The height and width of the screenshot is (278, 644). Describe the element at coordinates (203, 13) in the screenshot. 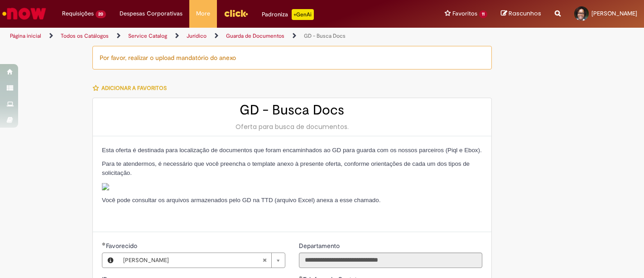

I see `span: More` at that location.